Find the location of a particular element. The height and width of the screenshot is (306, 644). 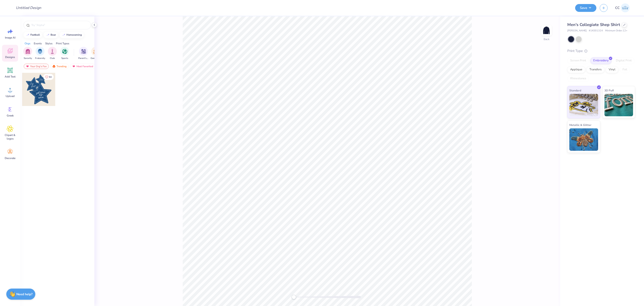

div: filter for Game Day is located at coordinates (96, 53).